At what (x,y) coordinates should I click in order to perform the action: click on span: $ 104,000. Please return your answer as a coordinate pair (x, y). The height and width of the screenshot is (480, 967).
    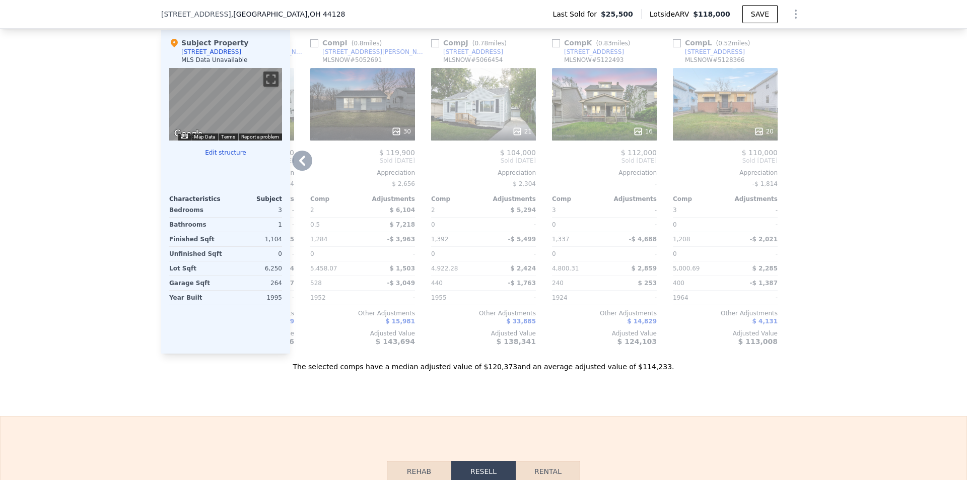
    Looking at the image, I should click on (518, 153).